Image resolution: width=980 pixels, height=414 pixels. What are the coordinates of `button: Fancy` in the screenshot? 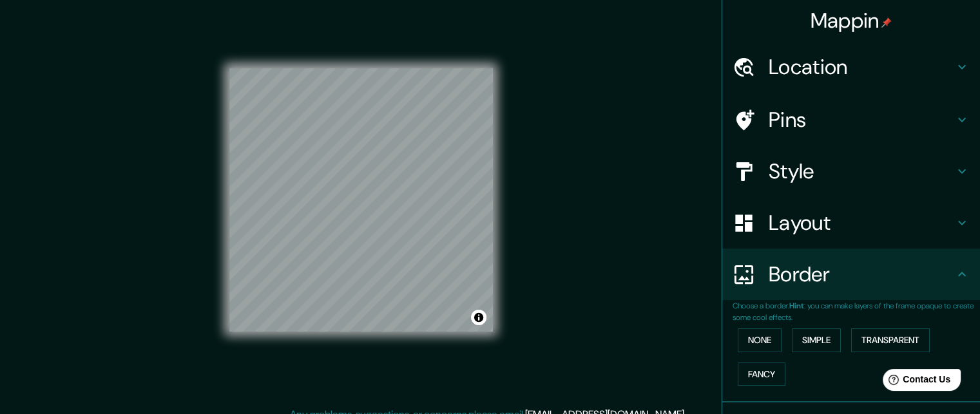 It's located at (761, 374).